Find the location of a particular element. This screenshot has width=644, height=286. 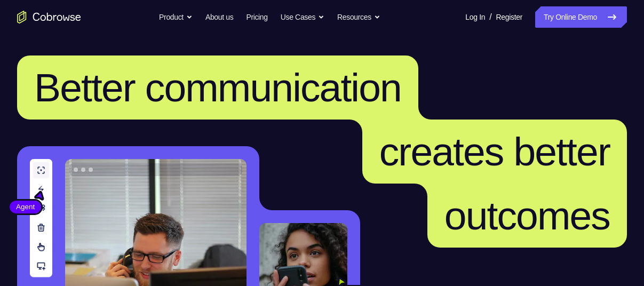

button: Use Cases is located at coordinates (302, 17).